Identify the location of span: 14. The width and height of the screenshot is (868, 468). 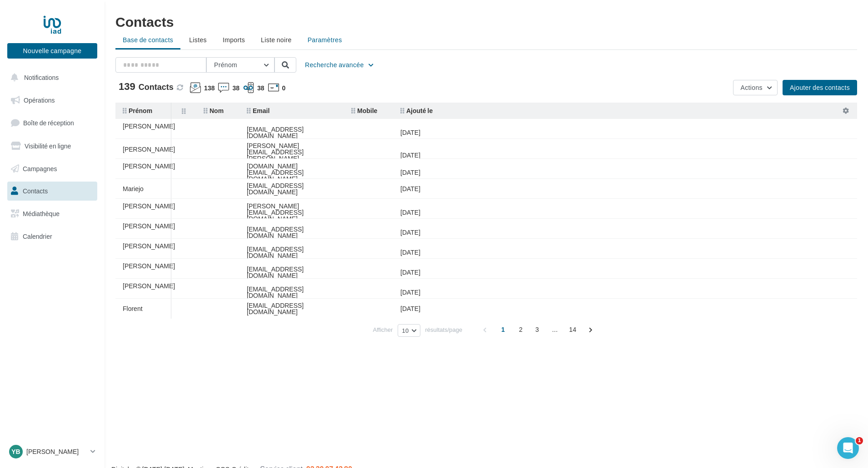
(573, 330).